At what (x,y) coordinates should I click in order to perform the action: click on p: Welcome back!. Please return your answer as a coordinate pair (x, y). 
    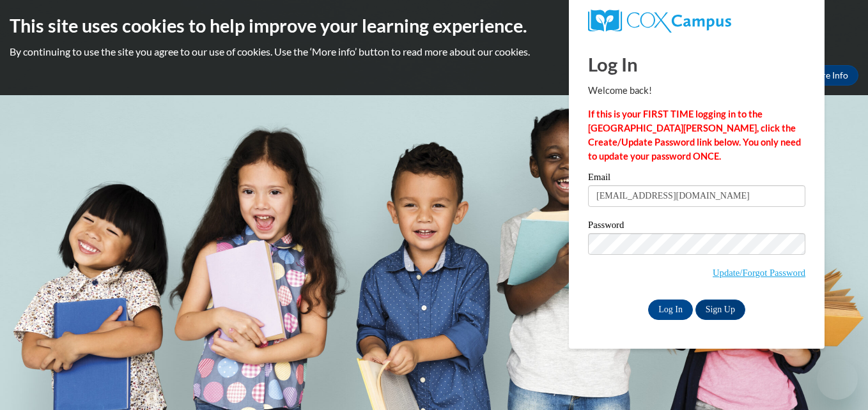
    Looking at the image, I should click on (697, 91).